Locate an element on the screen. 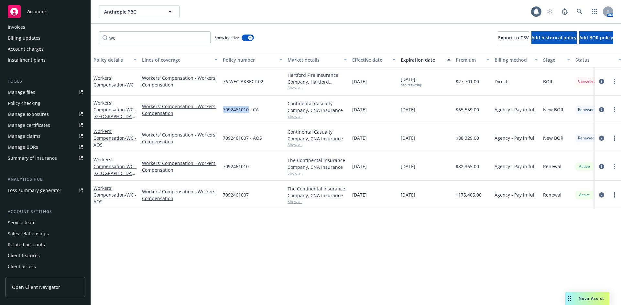  a: Installment plans is located at coordinates (45, 60).